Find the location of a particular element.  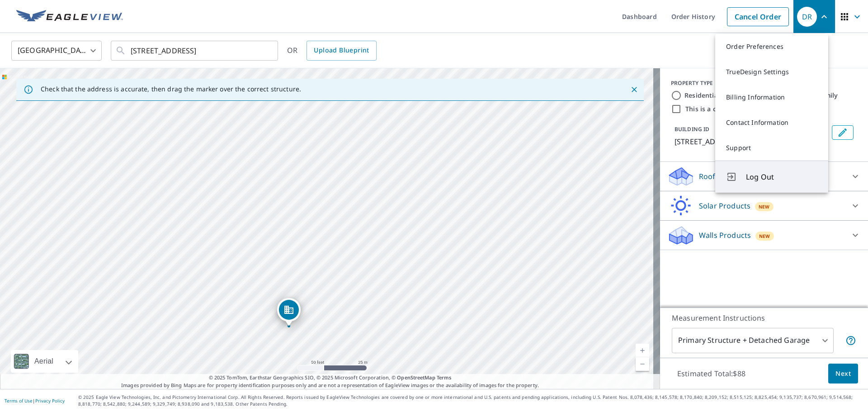

p: Roof Products is located at coordinates (723, 176).